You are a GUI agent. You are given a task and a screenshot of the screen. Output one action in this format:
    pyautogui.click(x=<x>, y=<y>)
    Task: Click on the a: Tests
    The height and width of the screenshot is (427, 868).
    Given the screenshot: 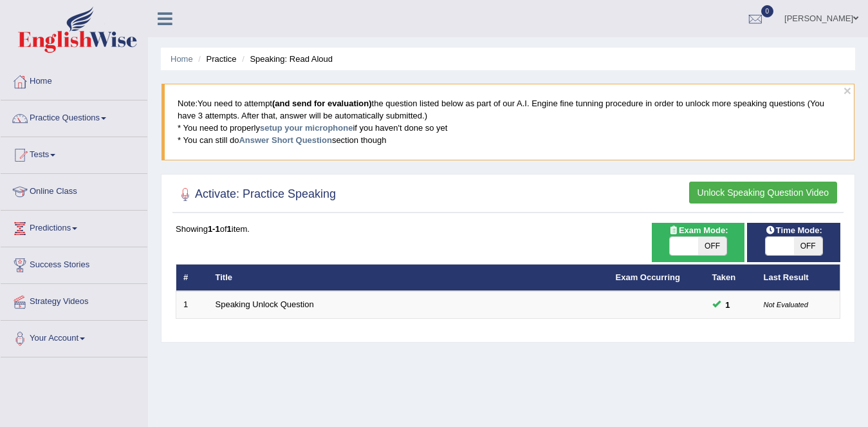 What is the action you would take?
    pyautogui.click(x=74, y=153)
    